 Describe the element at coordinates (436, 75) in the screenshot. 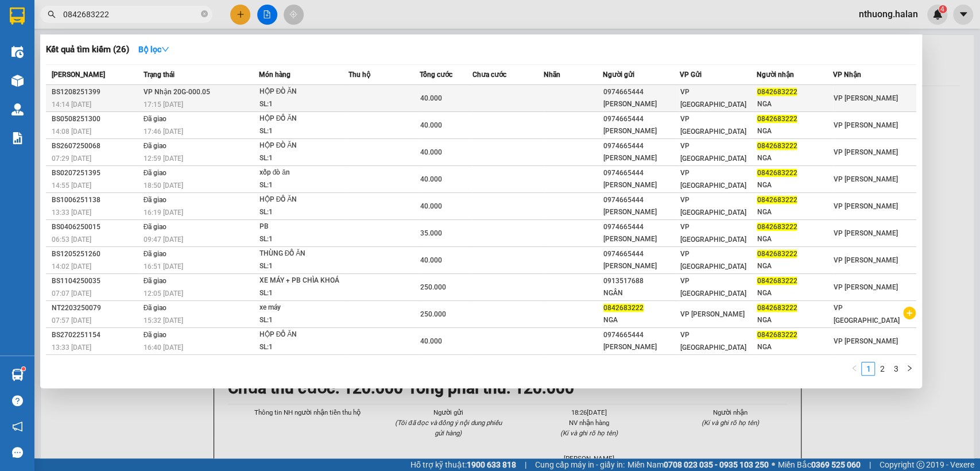

I see `span: Tổng cước` at that location.